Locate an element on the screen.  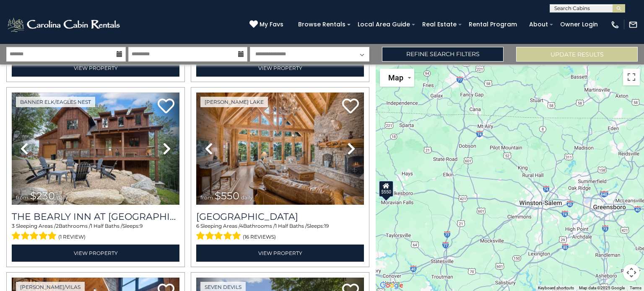
h3: The Bearly Inn at Eagles Nest is located at coordinates (96, 216).